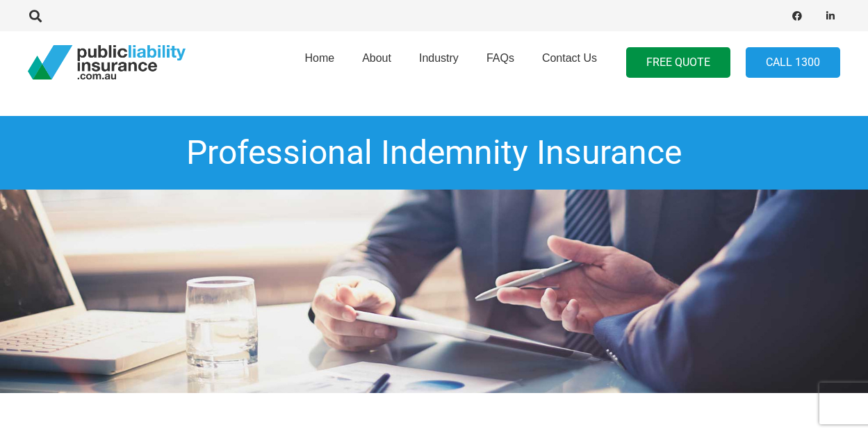 The width and height of the screenshot is (868, 434). Describe the element at coordinates (569, 63) in the screenshot. I see `a: Contact Us` at that location.